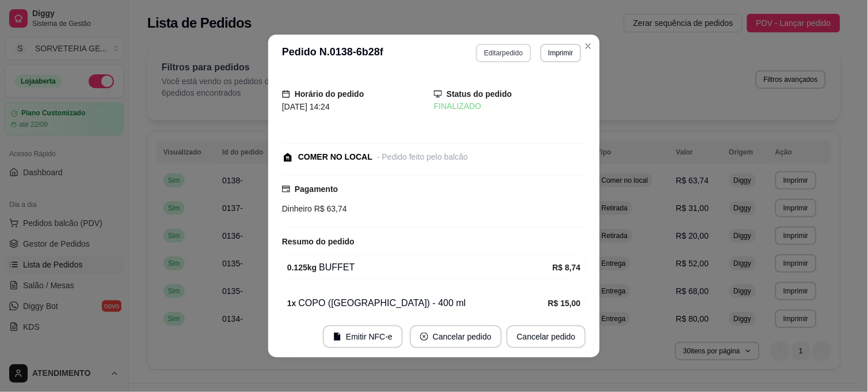 The image size is (868, 392). Describe the element at coordinates (422, 157) in the screenshot. I see `div: - Pedido feito pelo balcão` at that location.